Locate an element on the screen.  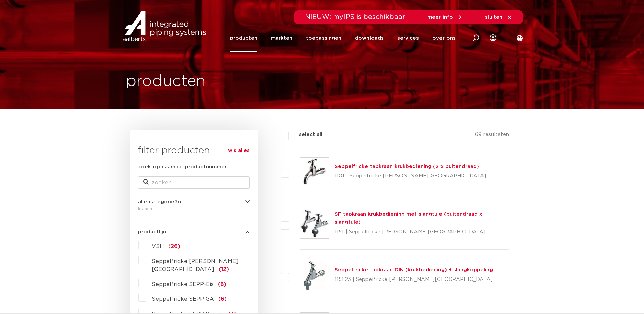
span: (8) is located at coordinates (222, 284).